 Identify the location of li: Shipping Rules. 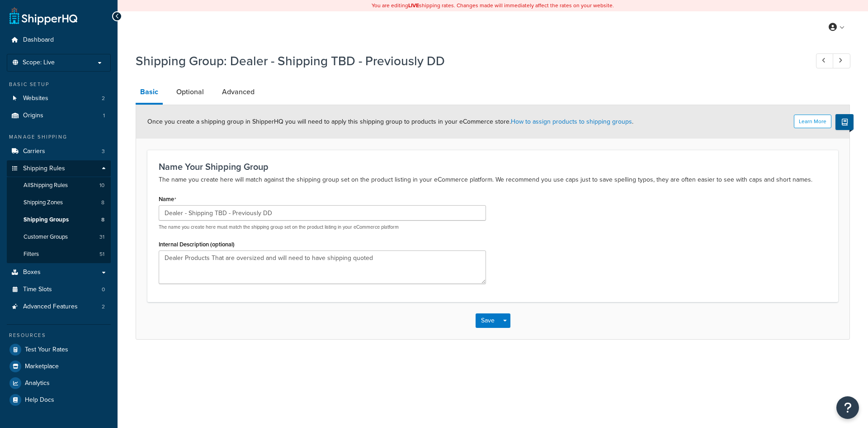
(59, 212).